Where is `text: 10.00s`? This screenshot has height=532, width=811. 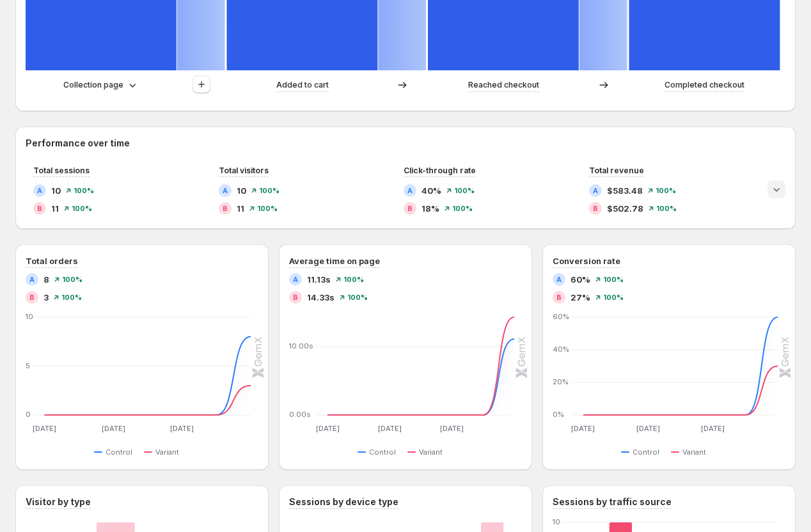 text: 10.00s is located at coordinates (301, 346).